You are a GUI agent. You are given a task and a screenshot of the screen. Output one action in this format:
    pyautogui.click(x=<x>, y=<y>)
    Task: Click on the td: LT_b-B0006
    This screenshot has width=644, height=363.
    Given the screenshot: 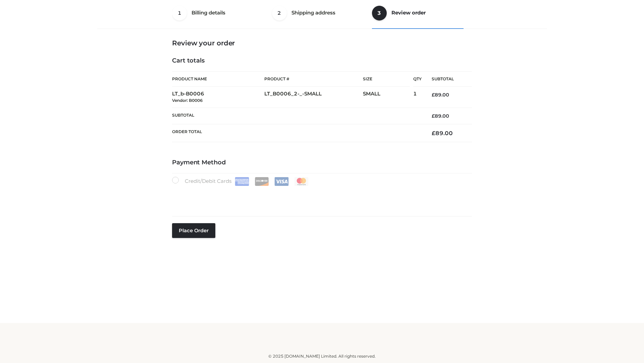 What is the action you would take?
    pyautogui.click(x=218, y=97)
    